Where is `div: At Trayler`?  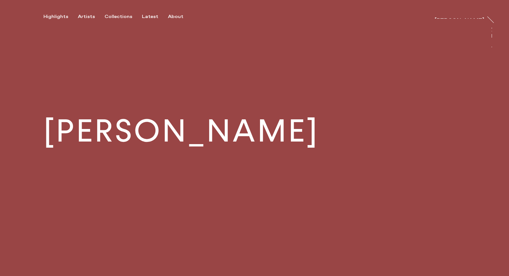
div: At Trayler is located at coordinates (490, 40).